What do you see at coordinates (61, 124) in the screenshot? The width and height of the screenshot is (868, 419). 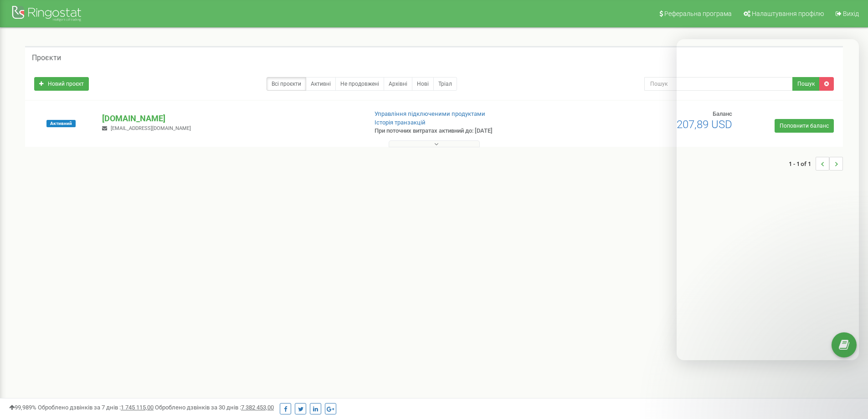 I see `span: Активний` at bounding box center [61, 124].